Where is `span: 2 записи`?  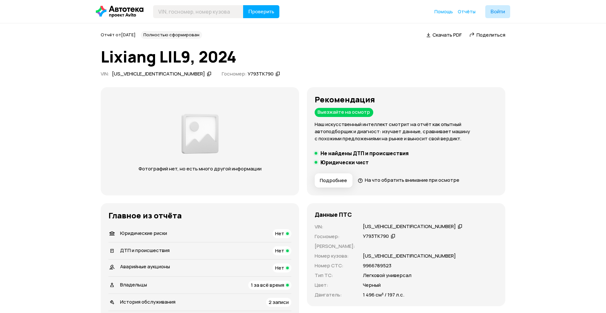 span: 2 записи is located at coordinates (279, 302).